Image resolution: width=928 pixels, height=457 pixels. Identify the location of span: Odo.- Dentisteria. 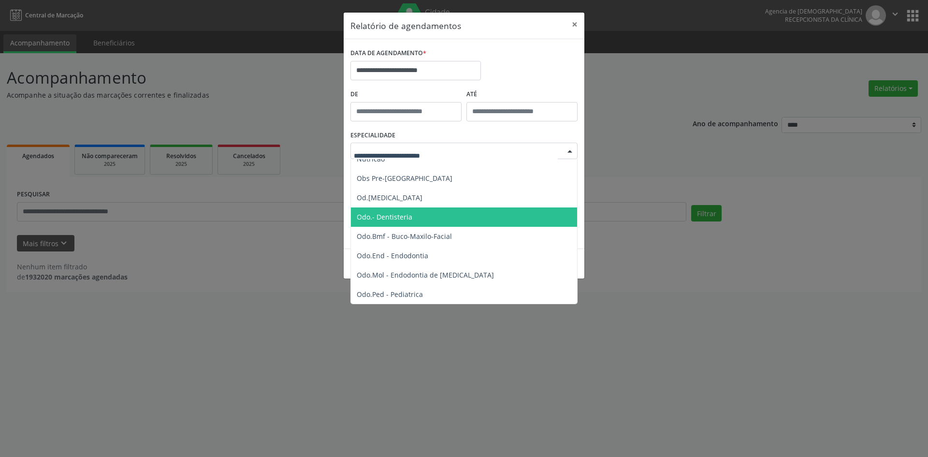
(384, 217).